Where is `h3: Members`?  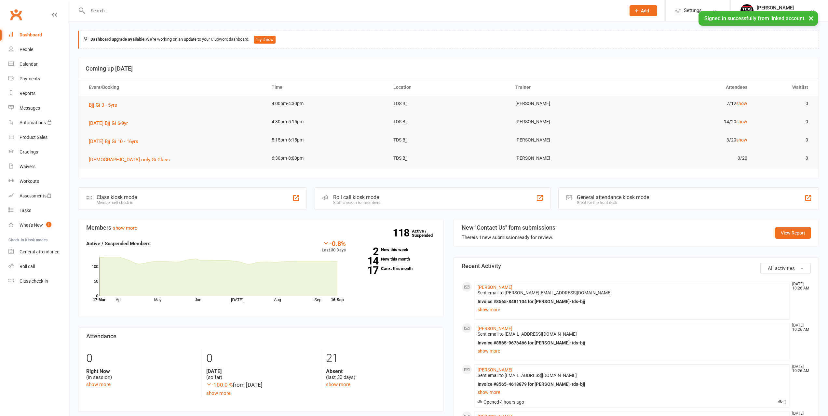
h3: Members is located at coordinates (261, 228).